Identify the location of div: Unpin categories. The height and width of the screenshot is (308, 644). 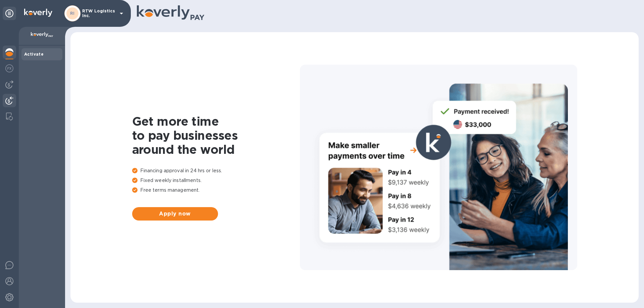
(10, 14).